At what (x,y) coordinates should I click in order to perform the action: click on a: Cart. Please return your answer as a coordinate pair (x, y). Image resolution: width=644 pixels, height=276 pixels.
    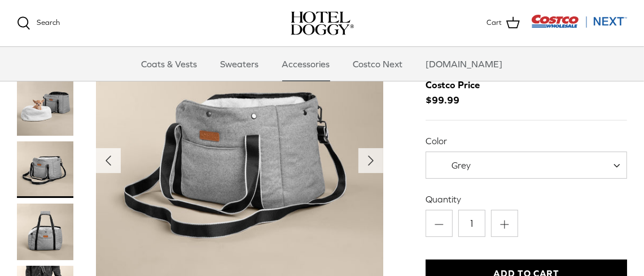
    Looking at the image, I should click on (503, 23).